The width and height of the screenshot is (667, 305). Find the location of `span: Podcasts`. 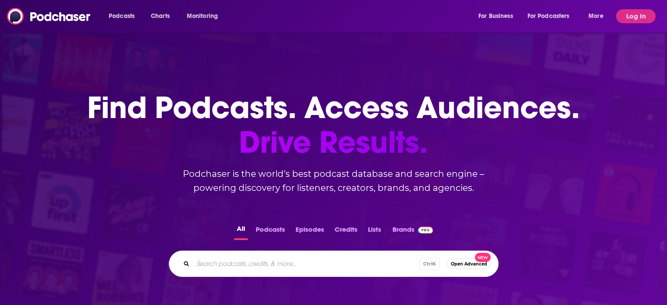

span: Podcasts is located at coordinates (121, 16).